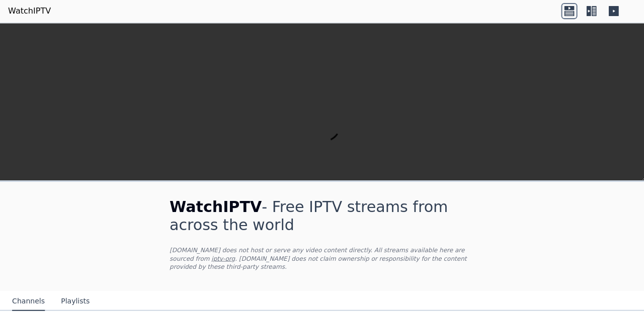  I want to click on a: WatchIPTV, so click(29, 12).